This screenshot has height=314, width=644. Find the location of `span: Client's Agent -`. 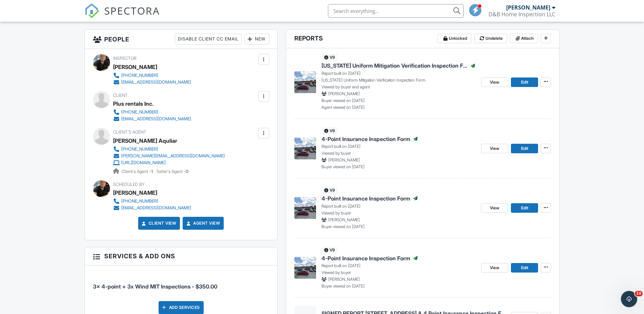

span: Client's Agent - is located at coordinates (138, 171).